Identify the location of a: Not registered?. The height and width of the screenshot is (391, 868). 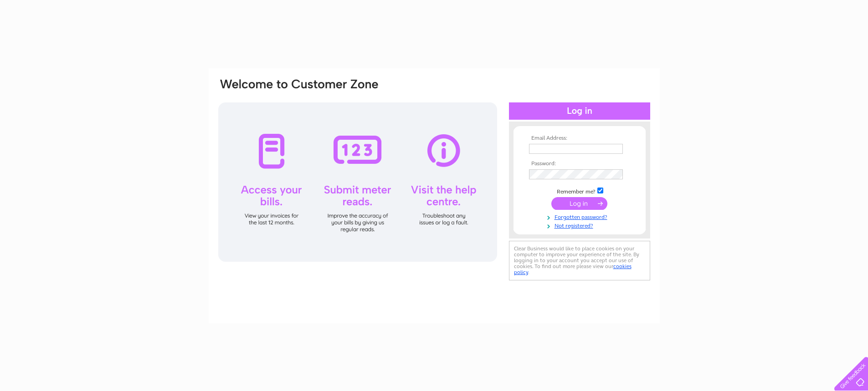
(580, 225).